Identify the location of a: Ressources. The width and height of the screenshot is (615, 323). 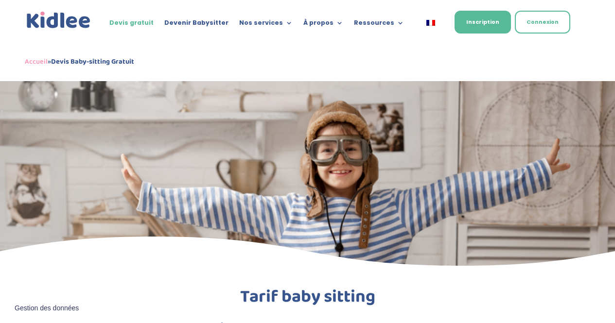
(379, 25).